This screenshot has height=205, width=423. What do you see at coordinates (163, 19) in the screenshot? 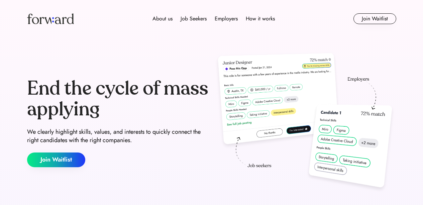
I see `div: About us` at bounding box center [163, 19].